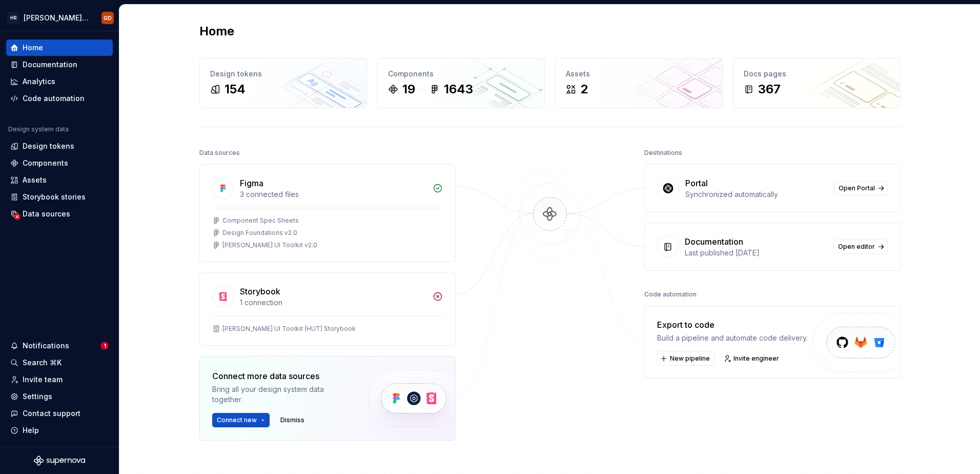 The image size is (980, 474). What do you see at coordinates (756, 358) in the screenshot?
I see `span: Invite engineer` at bounding box center [756, 358].